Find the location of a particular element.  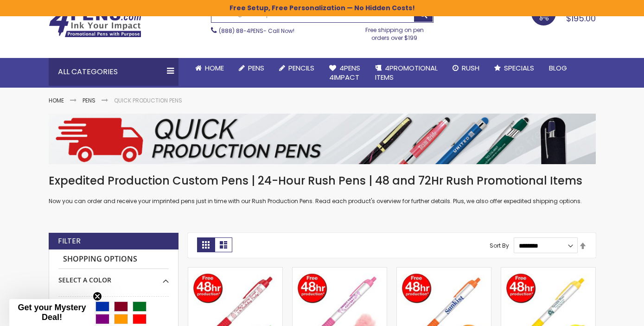

strong: Quick Production Pens is located at coordinates (148, 100).